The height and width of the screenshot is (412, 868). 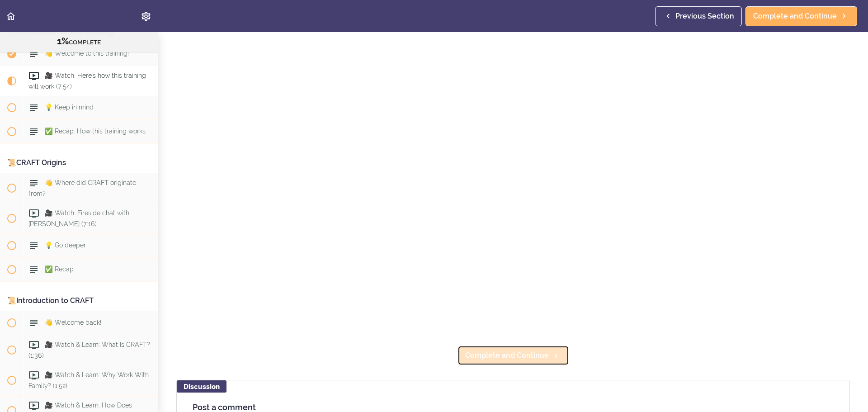 I want to click on span: 🎥 Watch & Learn: Why Work With Family? (1:52), so click(x=88, y=380).